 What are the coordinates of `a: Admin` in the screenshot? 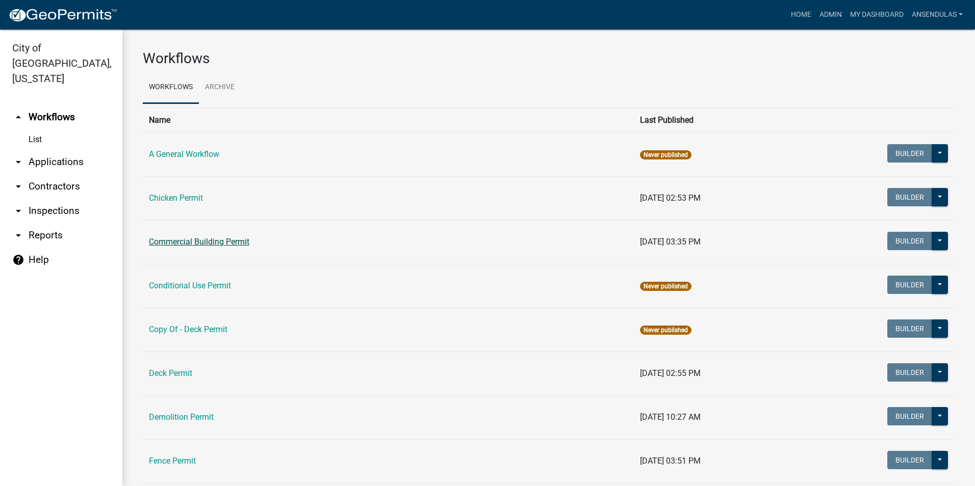 It's located at (830, 15).